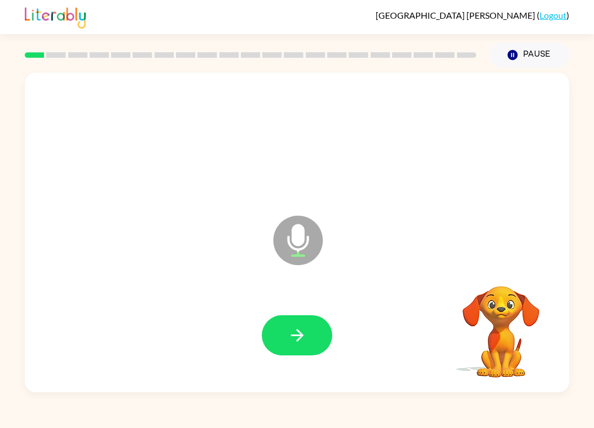 The height and width of the screenshot is (428, 594). Describe the element at coordinates (501, 324) in the screenshot. I see `video: Your browser must support playing .mp4 files to use Literably. Please try using another browser.` at that location.